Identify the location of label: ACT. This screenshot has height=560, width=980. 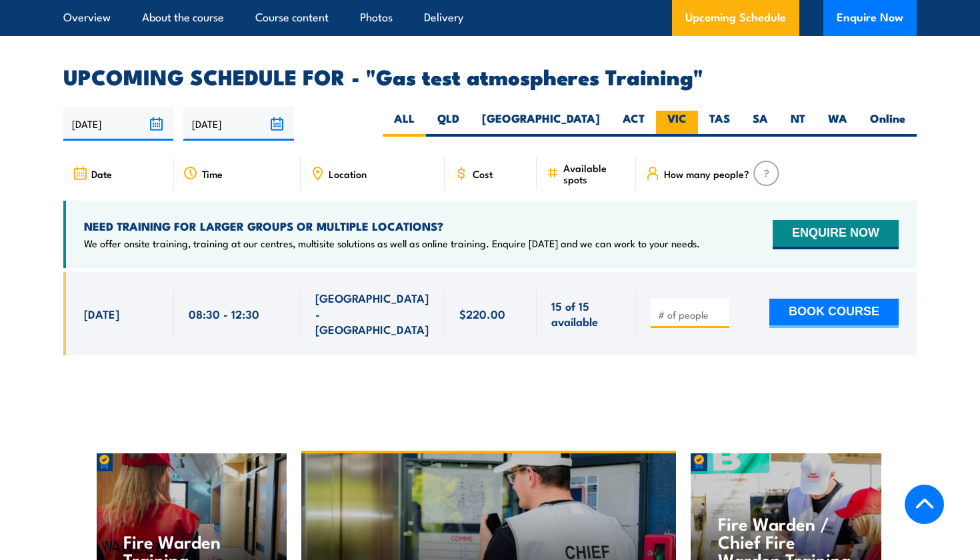
(633, 123).